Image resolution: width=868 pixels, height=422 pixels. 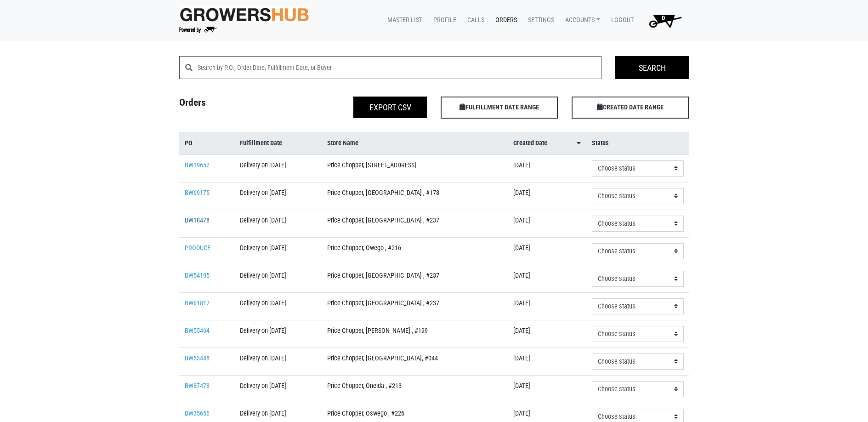 I want to click on span: FULFILLMENT DATE RANGE, so click(x=499, y=107).